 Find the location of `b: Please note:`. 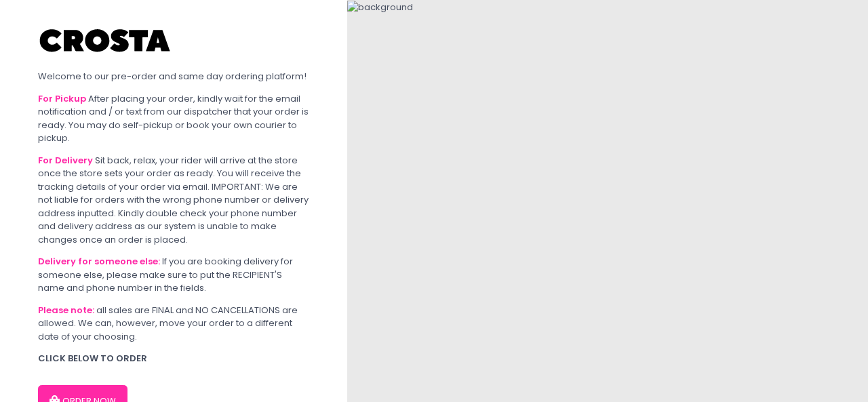

b: Please note: is located at coordinates (66, 310).